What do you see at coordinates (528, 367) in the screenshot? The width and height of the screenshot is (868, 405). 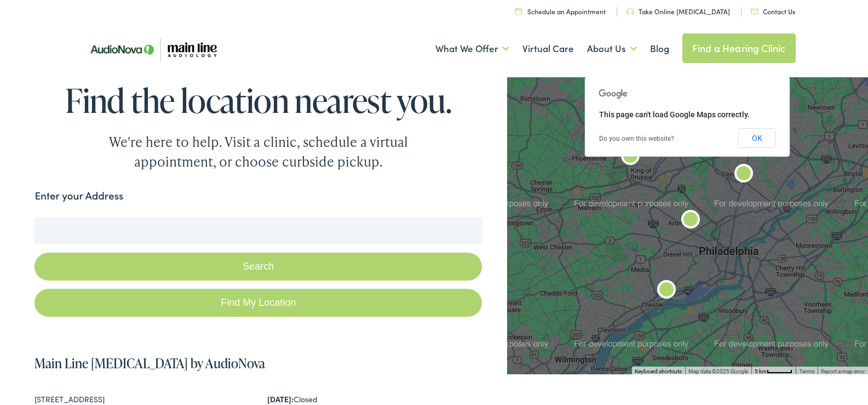 I see `a: Open this area in Google Maps (opens a new window)` at bounding box center [528, 367].